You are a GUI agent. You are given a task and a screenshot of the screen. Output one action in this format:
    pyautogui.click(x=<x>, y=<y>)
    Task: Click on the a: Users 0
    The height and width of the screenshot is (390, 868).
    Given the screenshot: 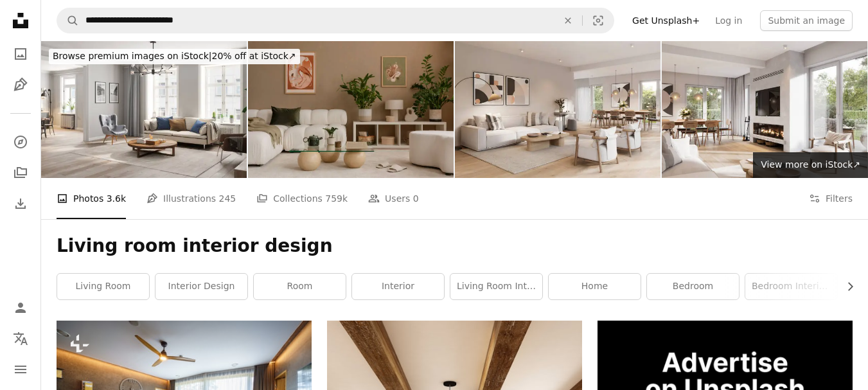 What is the action you would take?
    pyautogui.click(x=393, y=199)
    